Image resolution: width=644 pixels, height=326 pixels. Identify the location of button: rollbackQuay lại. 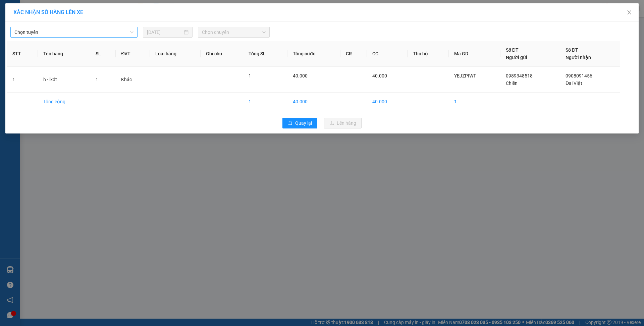
(300, 123).